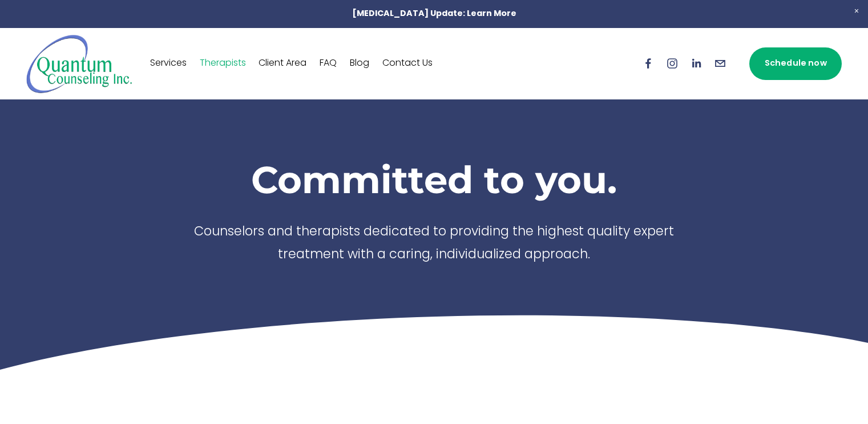  What do you see at coordinates (649, 63) in the screenshot?
I see `a: Facebook` at bounding box center [649, 63].